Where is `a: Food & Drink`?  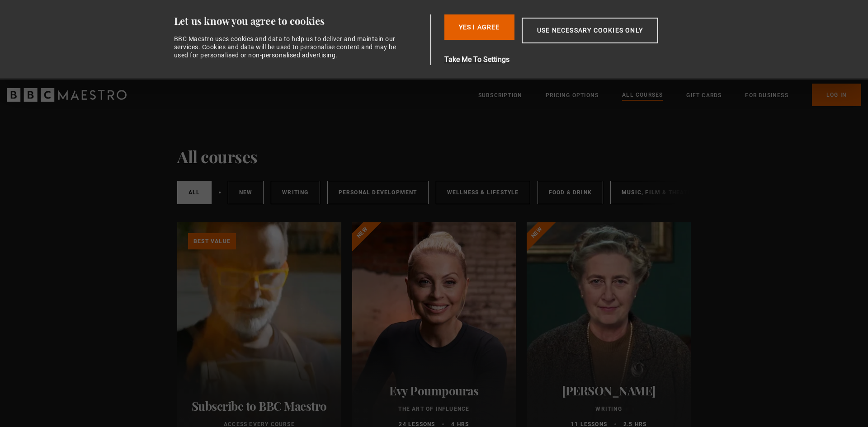
a: Food & Drink is located at coordinates (570, 193).